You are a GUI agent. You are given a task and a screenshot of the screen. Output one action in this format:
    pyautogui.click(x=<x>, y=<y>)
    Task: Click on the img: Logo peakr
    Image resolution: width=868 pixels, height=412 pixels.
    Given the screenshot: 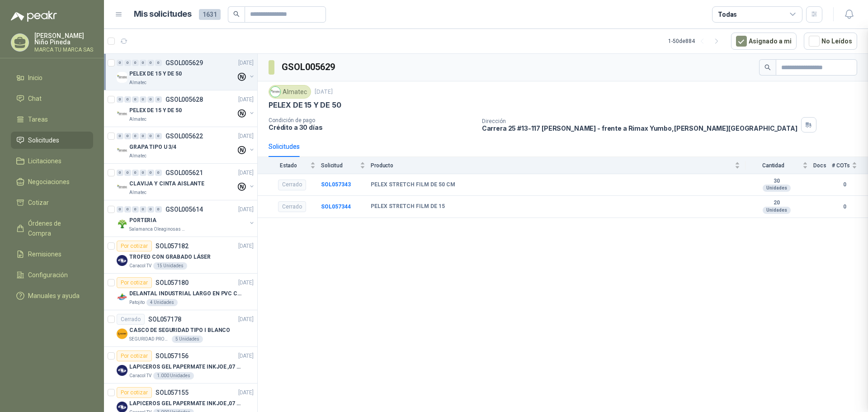 What is the action you would take?
    pyautogui.click(x=34, y=16)
    